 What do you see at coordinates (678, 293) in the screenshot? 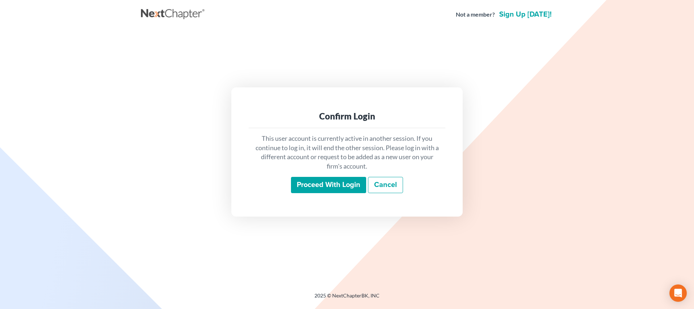
I see `div: Open Intercom Messenger` at bounding box center [678, 293].